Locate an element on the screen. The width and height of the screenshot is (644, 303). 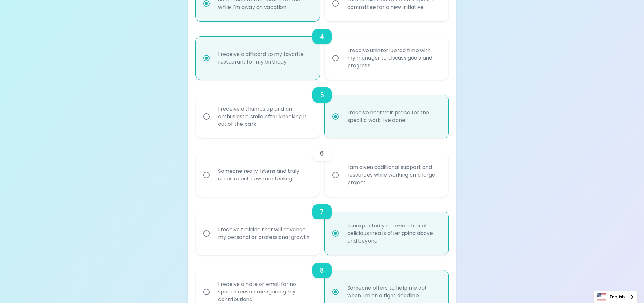
h6: 6 is located at coordinates (322, 153).